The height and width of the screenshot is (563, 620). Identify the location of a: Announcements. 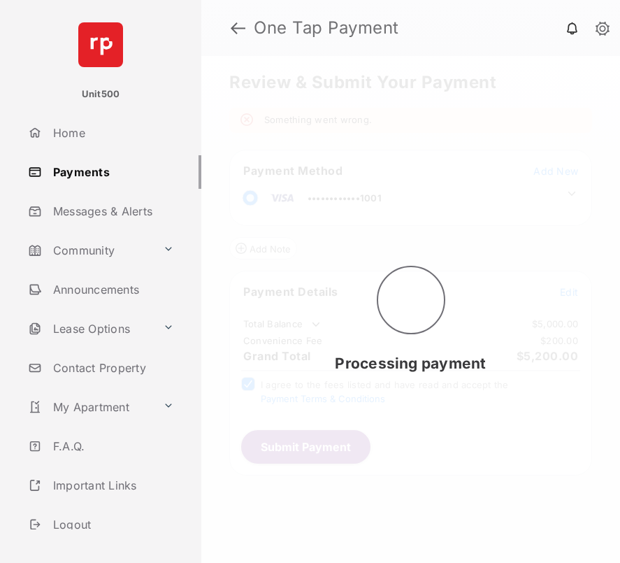
(112, 289).